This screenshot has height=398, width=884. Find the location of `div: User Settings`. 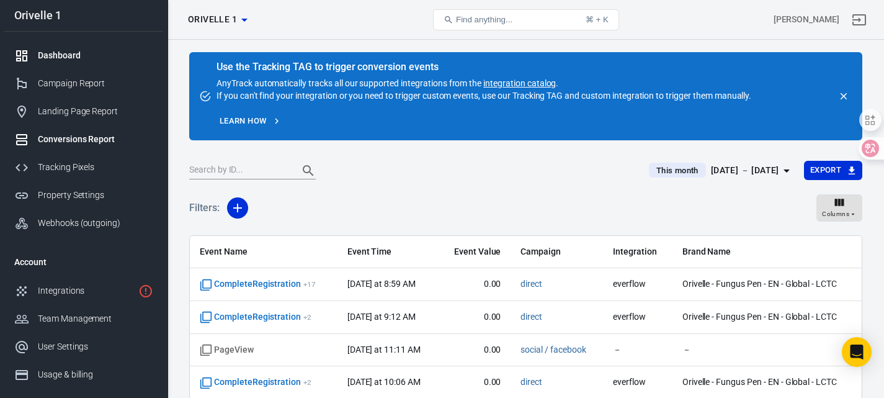

div: User Settings is located at coordinates (96, 346).